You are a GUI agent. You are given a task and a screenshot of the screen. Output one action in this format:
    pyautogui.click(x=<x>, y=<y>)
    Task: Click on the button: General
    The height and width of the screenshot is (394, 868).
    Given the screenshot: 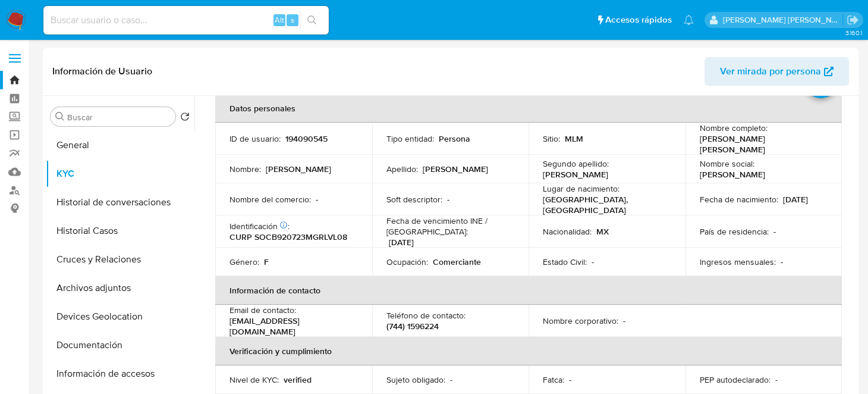 What is the action you would take?
    pyautogui.click(x=120, y=145)
    